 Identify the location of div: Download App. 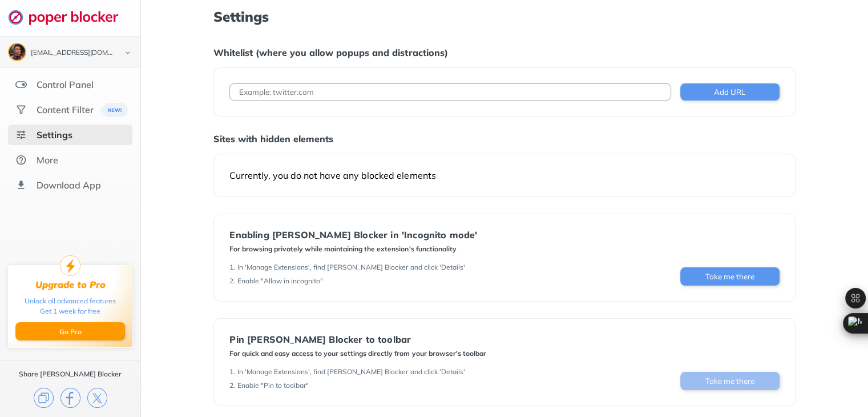
(68, 185).